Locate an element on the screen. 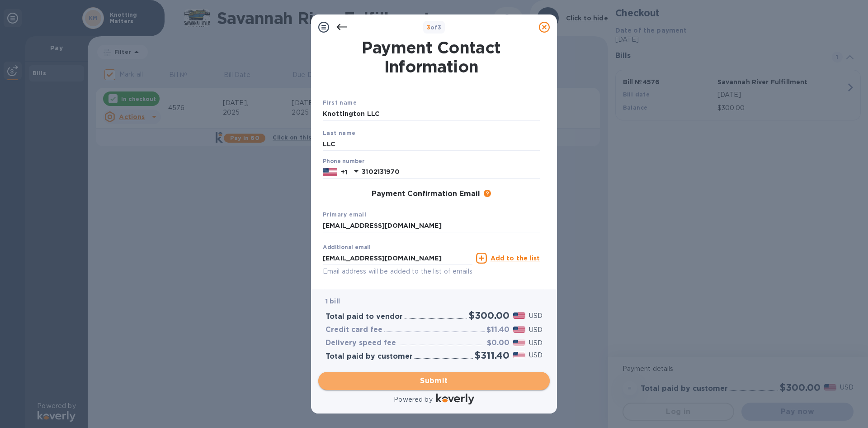  h2: $311.40 is located at coordinates (492, 355).